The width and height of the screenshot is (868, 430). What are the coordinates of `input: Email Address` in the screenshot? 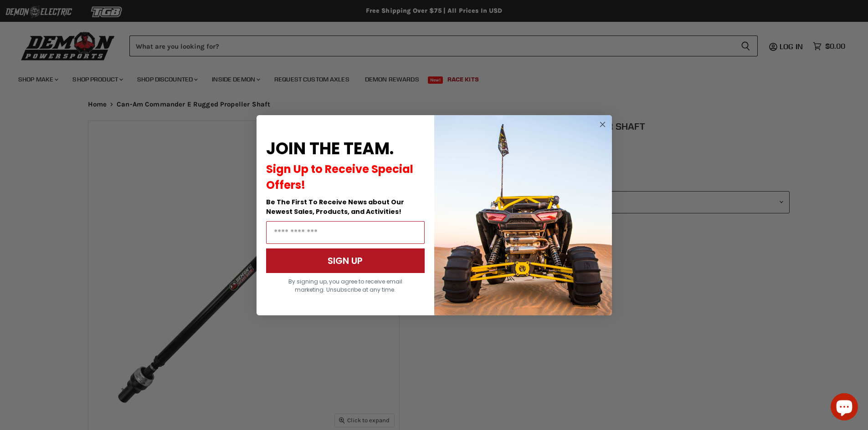 It's located at (345, 232).